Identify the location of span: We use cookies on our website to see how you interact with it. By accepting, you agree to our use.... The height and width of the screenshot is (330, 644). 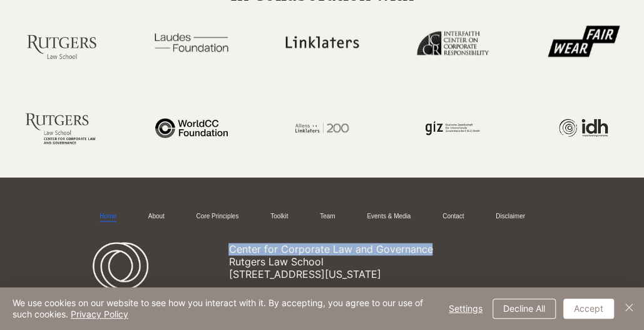
(223, 308).